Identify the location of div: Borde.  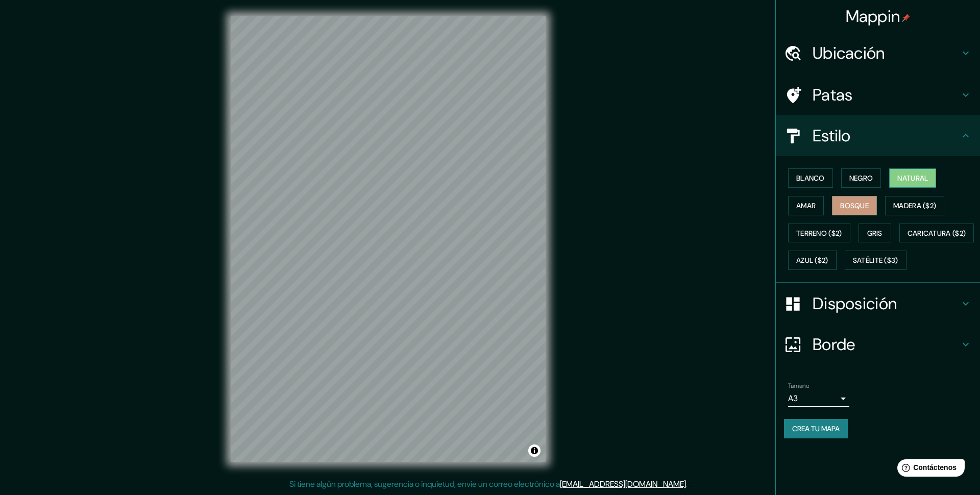
(878, 344).